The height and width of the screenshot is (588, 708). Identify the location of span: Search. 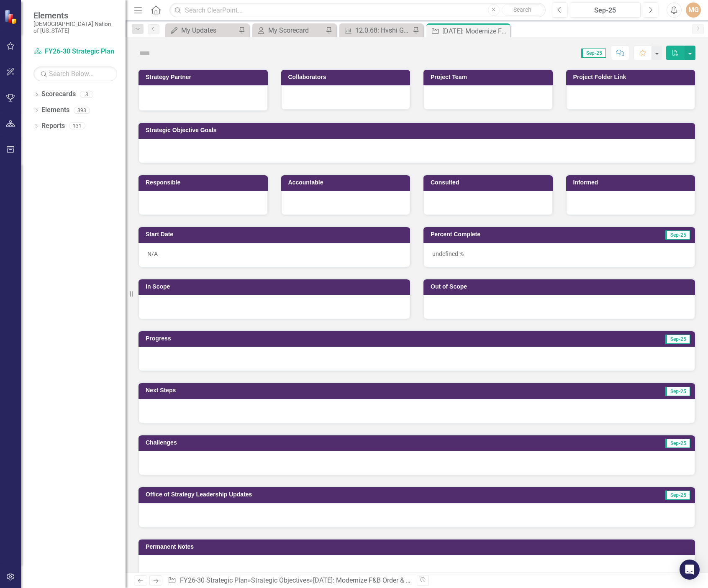
(522, 10).